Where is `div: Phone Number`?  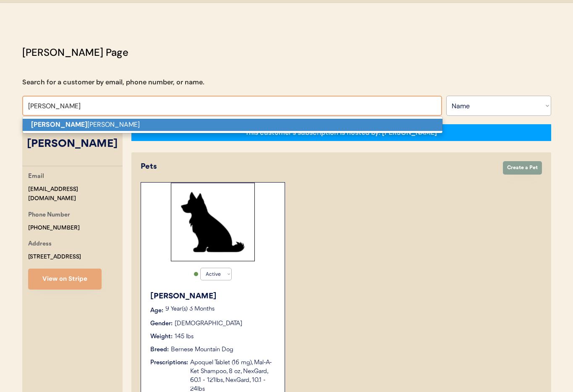
div: Phone Number is located at coordinates (49, 215).